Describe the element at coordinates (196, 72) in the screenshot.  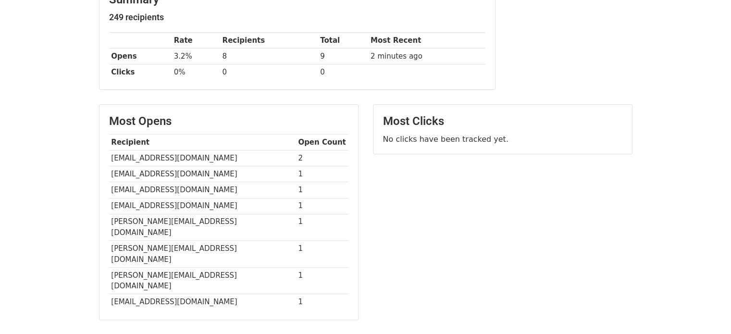
I see `td: 0%` at that location.